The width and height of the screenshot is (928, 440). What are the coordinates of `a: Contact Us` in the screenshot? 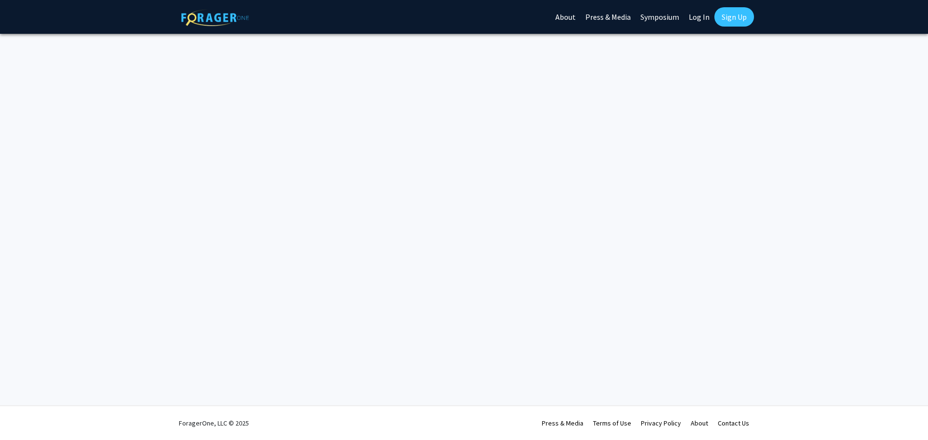 It's located at (733, 423).